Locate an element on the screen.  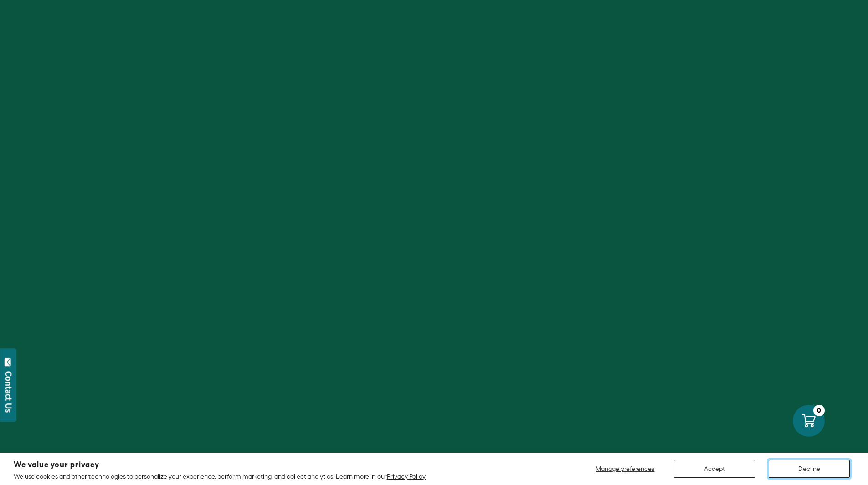
button: Manage preferences is located at coordinates (625, 468).